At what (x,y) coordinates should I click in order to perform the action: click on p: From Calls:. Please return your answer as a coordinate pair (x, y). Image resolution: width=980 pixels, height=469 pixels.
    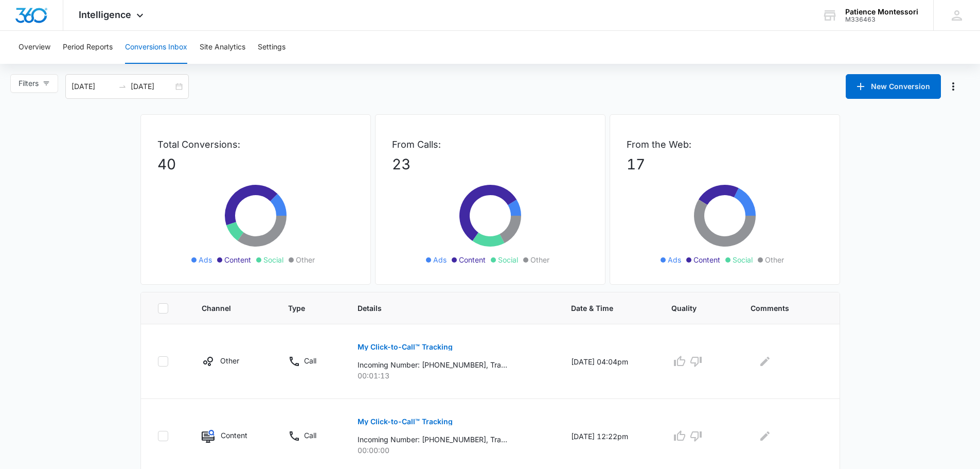
    Looking at the image, I should click on (490, 144).